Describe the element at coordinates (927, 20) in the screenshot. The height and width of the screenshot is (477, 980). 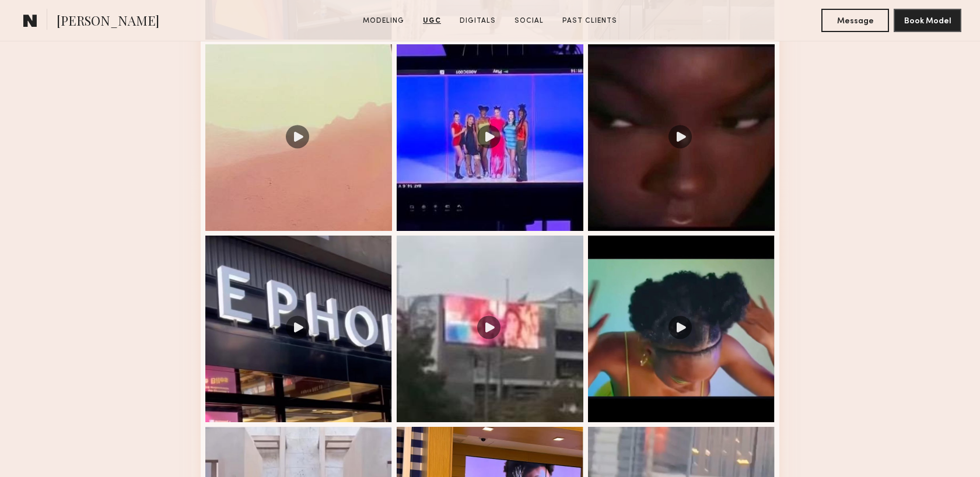
I see `a: Book Model` at that location.